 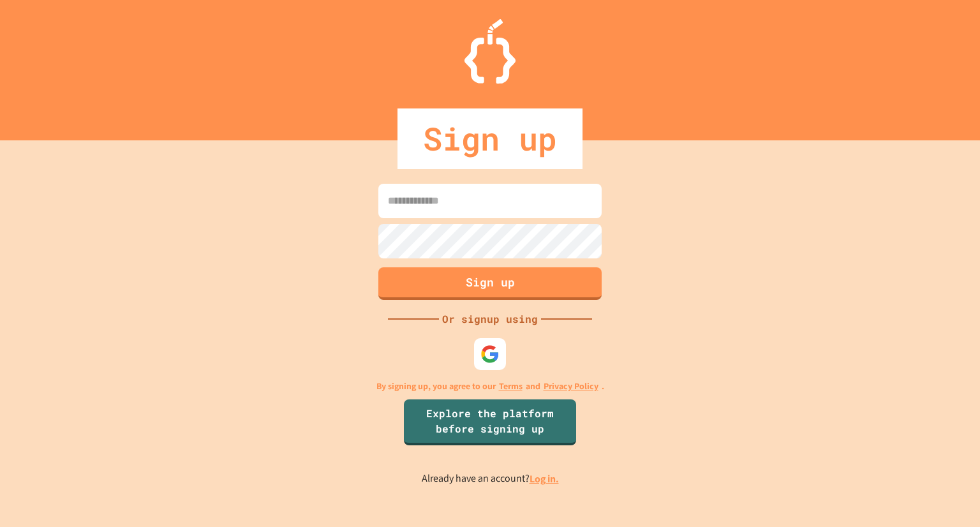 What do you see at coordinates (571, 385) in the screenshot?
I see `a: Privacy Policy` at bounding box center [571, 385].